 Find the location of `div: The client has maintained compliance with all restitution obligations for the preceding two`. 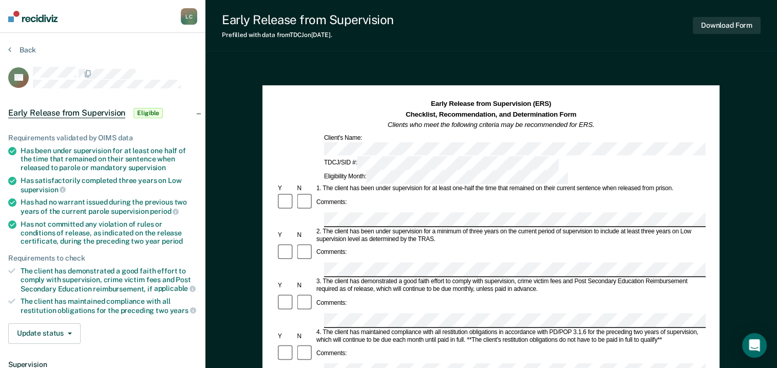

div: The client has maintained compliance with all restitution obligations for the preceding two is located at coordinates (109, 306).